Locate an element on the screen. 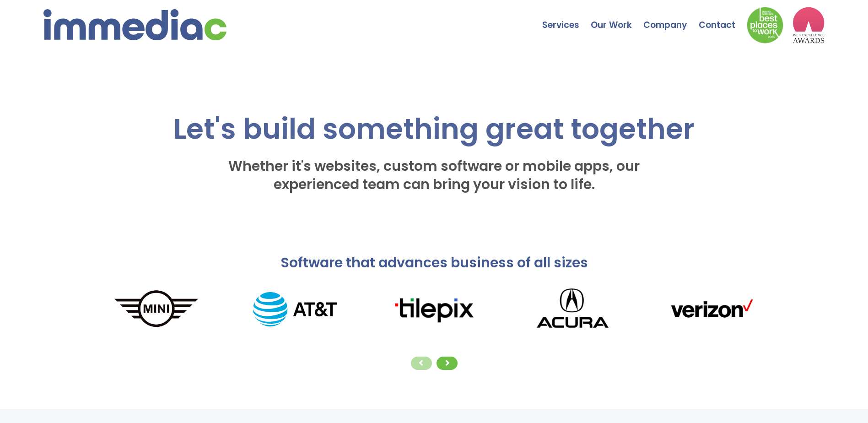  img: Down is located at coordinates (765, 25).